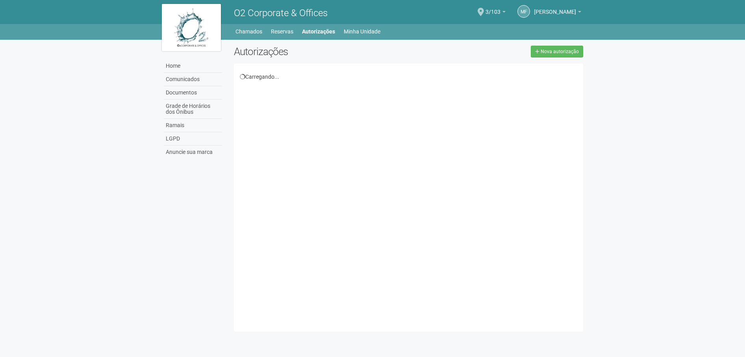 This screenshot has height=357, width=745. Describe the element at coordinates (318, 52) in the screenshot. I see `h2: Autorizações` at that location.